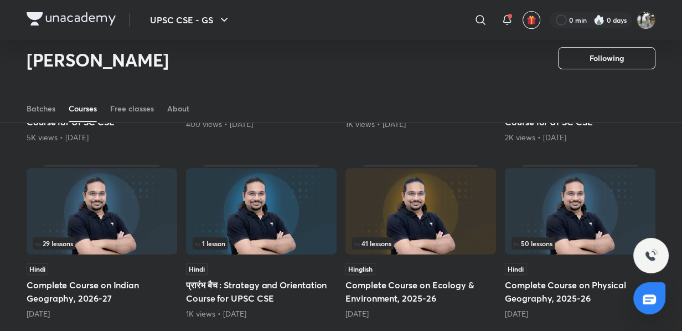  I want to click on h5: Complete Course on Ecology & Environment, 2025-26, so click(421, 291).